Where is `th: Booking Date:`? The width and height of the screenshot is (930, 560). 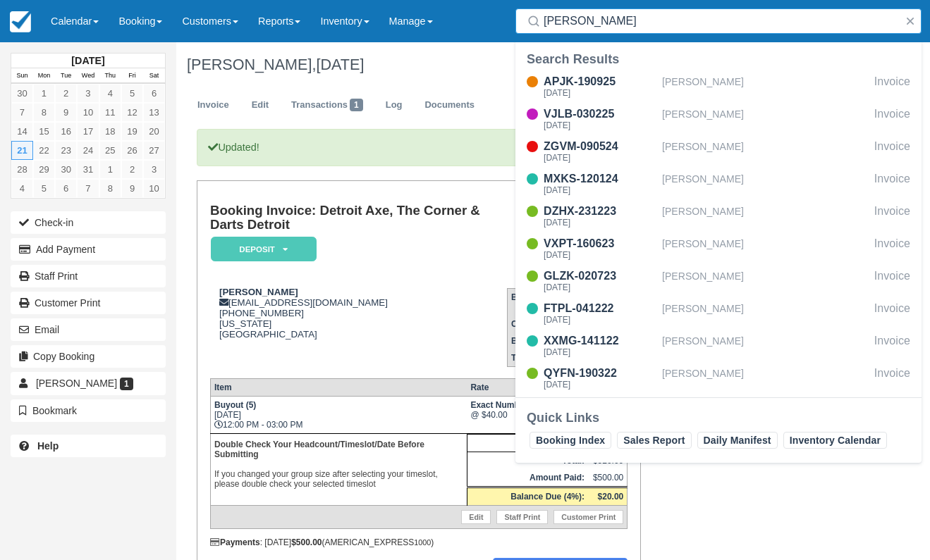 th: Booking Date: is located at coordinates (540, 341).